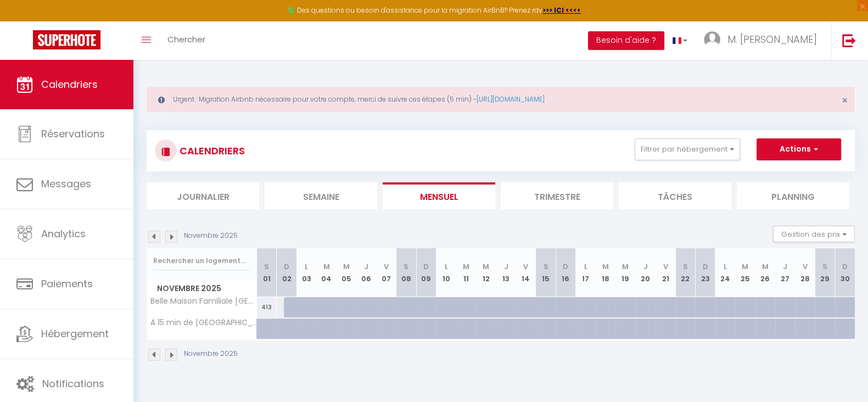 The image size is (868, 402). I want to click on th: 26, so click(765, 273).